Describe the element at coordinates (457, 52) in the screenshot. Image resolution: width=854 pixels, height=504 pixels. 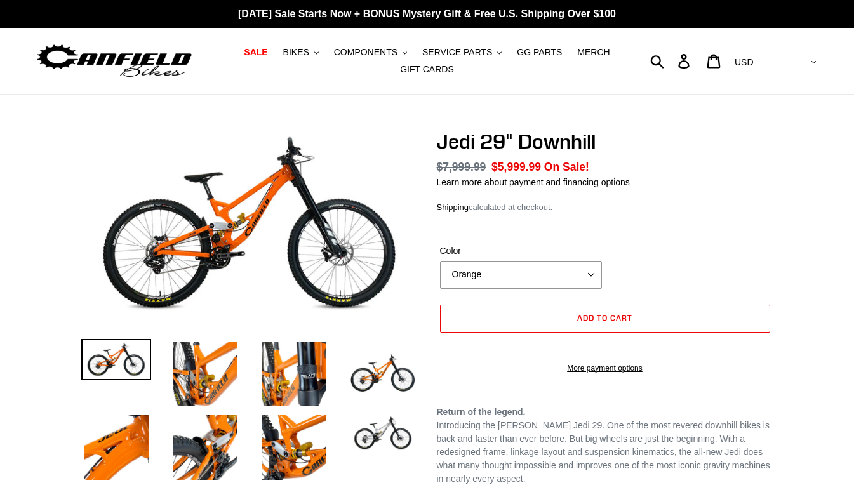
I see `span: SERVICE PARTS` at that location.